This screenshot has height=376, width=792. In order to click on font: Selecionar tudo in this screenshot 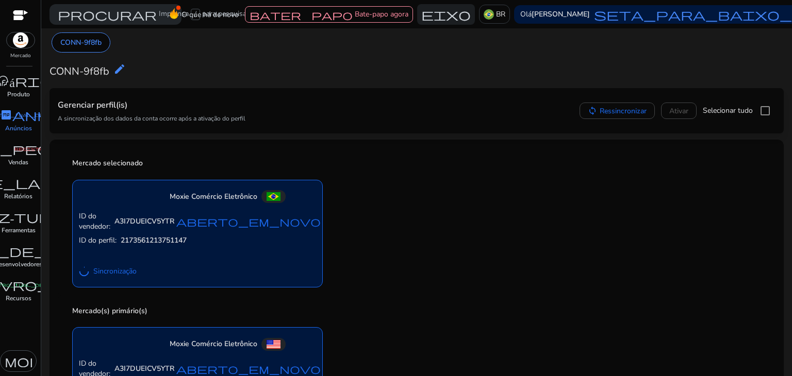, I will do `click(727, 110)`.